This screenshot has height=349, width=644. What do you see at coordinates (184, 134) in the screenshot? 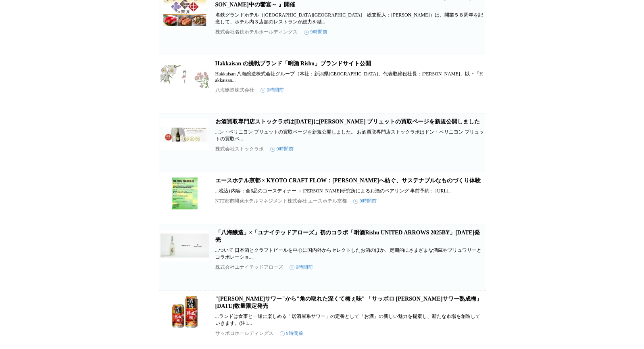
I see `img: お酒買取専門店ストックラボは2025年9月にドン・ペリニヨン ブリュットの買取ページを新規公開しました` at bounding box center [184, 134].